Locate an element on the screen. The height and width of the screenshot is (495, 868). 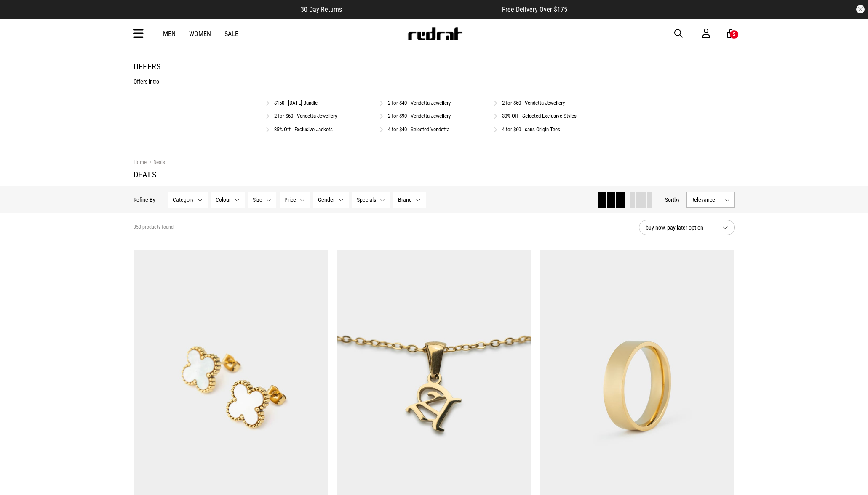
div: 5 is located at coordinates (734, 35).